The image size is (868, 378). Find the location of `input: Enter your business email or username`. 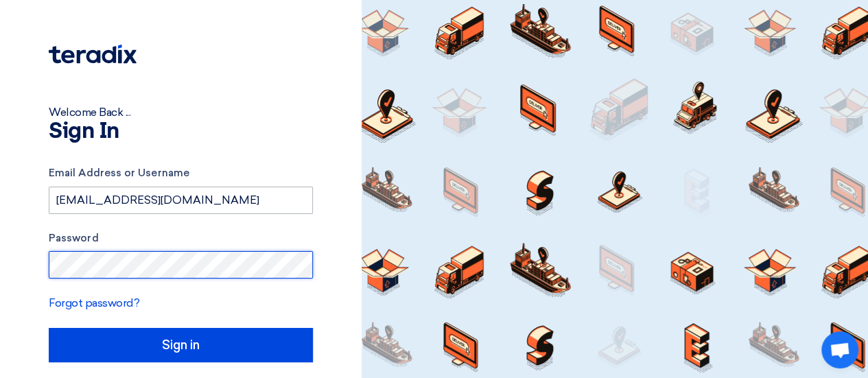

input: Enter your business email or username is located at coordinates (180, 201).